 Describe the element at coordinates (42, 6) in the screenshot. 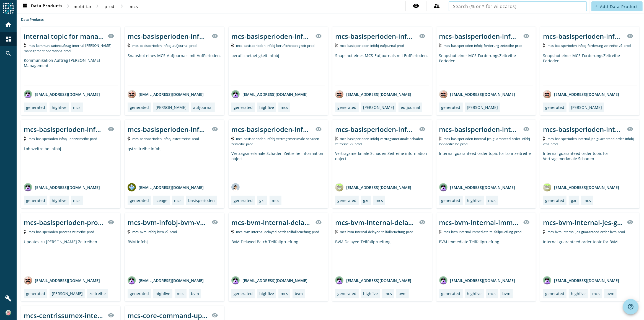

I see `span: Data Products` at that location.